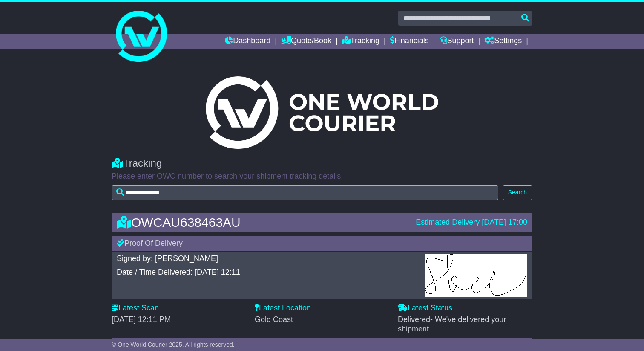 Image resolution: width=644 pixels, height=351 pixels. What do you see at coordinates (173, 344) in the screenshot?
I see `span: © One World Courier 2025. All rights reserved.` at bounding box center [173, 344].